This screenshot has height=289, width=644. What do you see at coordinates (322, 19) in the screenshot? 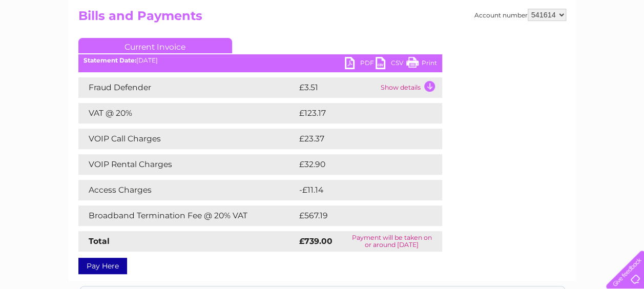
I see `h2: Bills and Payments` at bounding box center [322, 19].